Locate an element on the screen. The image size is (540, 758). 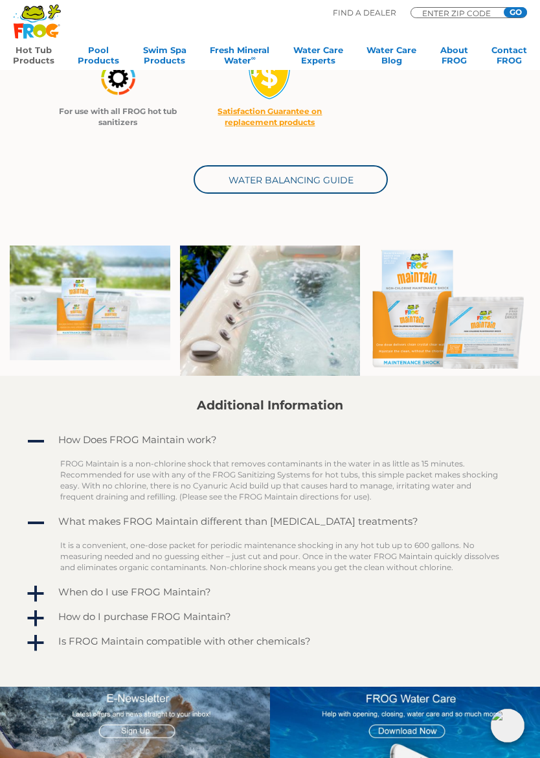
input: GO is located at coordinates (516, 12).